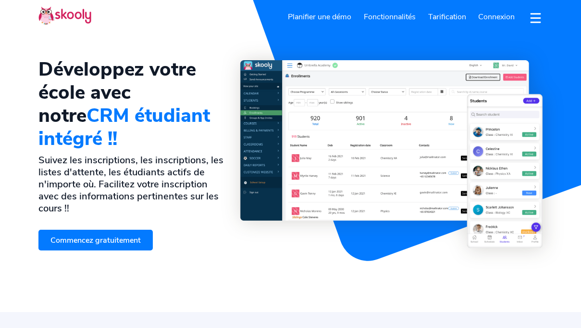  I want to click on span: CRM étudiant intégré !!, so click(124, 127).